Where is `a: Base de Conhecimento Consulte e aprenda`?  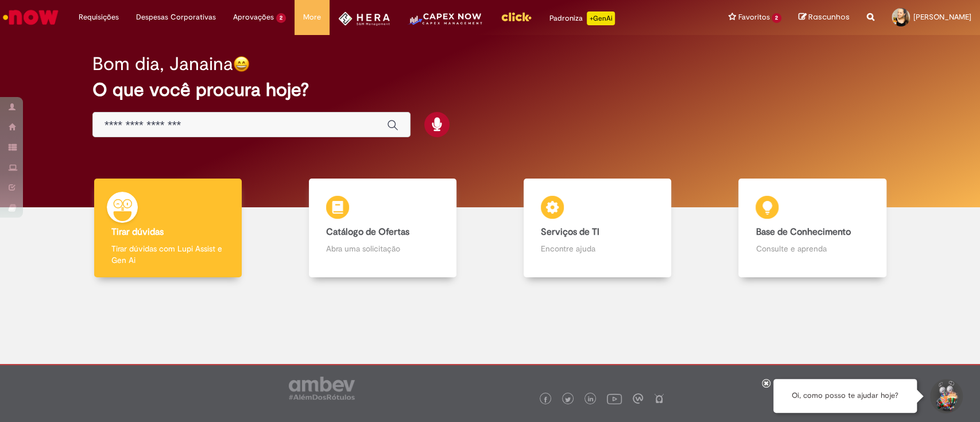
a: Base de Conhecimento Consulte e aprenda is located at coordinates (812, 228).